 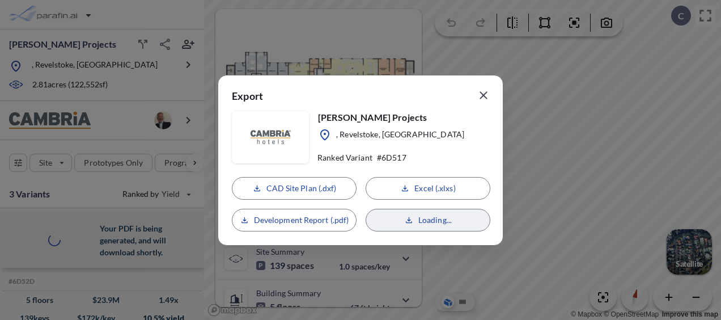 What do you see at coordinates (247, 97) in the screenshot?
I see `p: Export` at bounding box center [247, 97].